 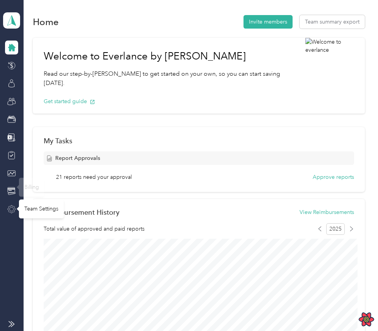 What do you see at coordinates (69, 101) in the screenshot?
I see `button: Get started guide` at bounding box center [69, 101].